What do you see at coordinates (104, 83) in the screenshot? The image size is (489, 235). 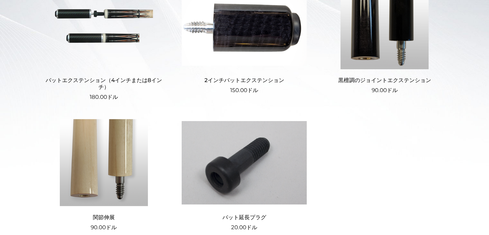 I see `font: バットエクステンション（4インチまたは8インチ）` at bounding box center [104, 83].